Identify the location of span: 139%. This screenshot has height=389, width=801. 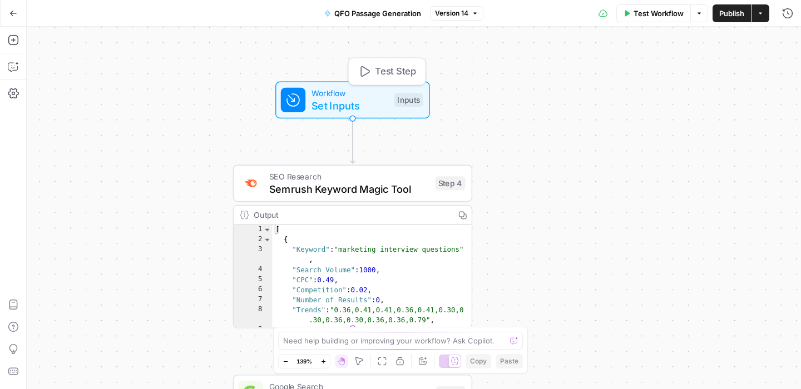
(304, 362).